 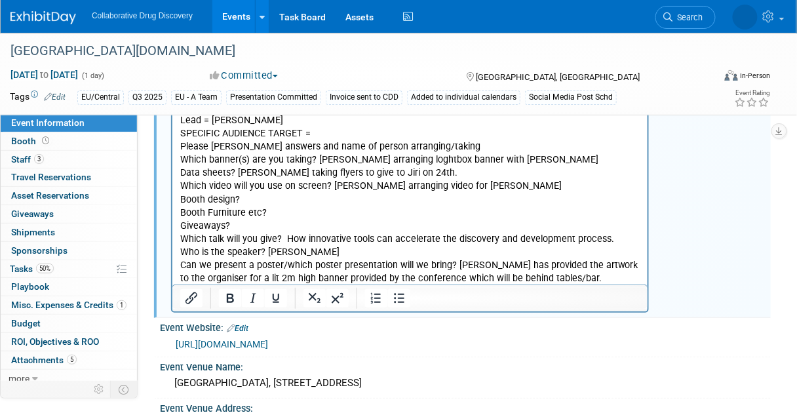 I want to click on span: Misc. Expenses & Credits, so click(x=69, y=305).